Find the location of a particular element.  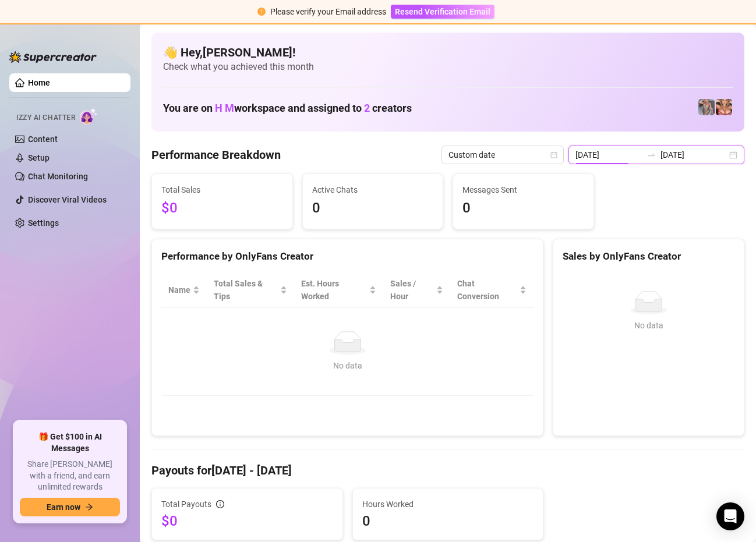

span: Resend Verification Email is located at coordinates (442, 11).